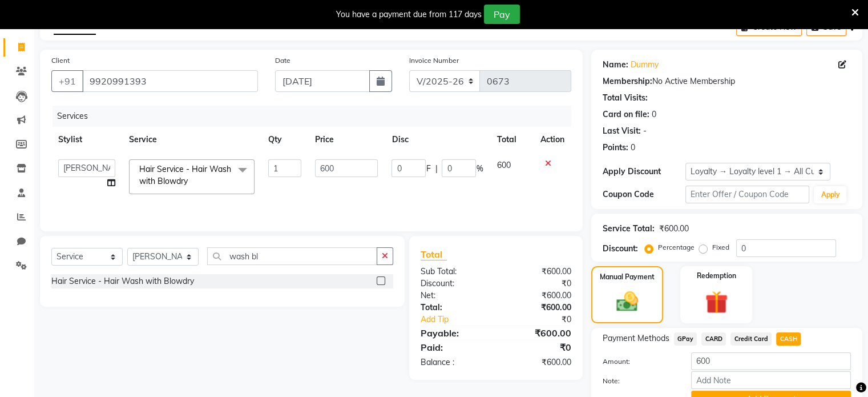 The image size is (868, 397). Describe the element at coordinates (638, 362) in the screenshot. I see `label: Amount:` at that location.